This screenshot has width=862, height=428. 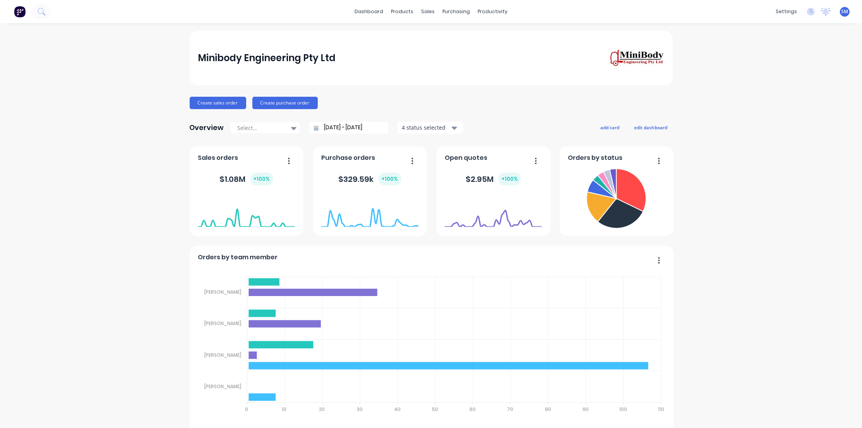 I want to click on div: $ 1.08M, so click(x=247, y=179).